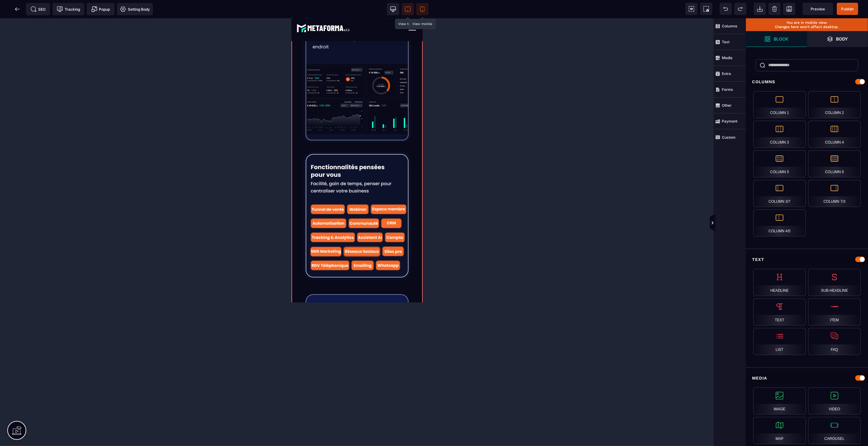 Image resolution: width=868 pixels, height=446 pixels. I want to click on div: Column 4/5, so click(780, 223).